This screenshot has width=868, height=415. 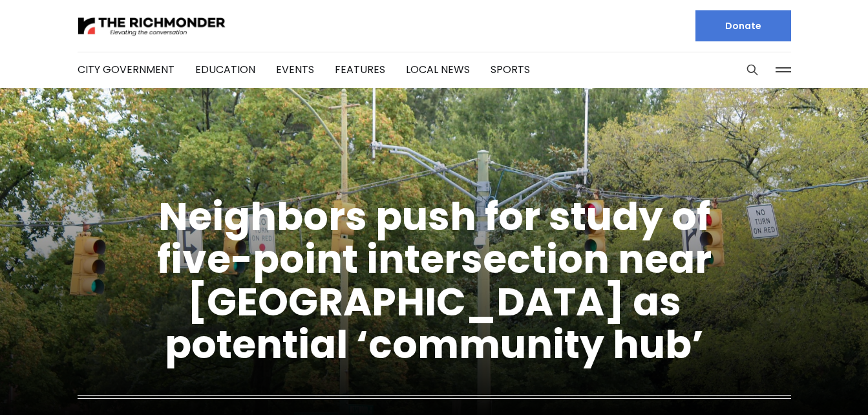 What do you see at coordinates (743, 26) in the screenshot?
I see `a: Donate` at bounding box center [743, 26].